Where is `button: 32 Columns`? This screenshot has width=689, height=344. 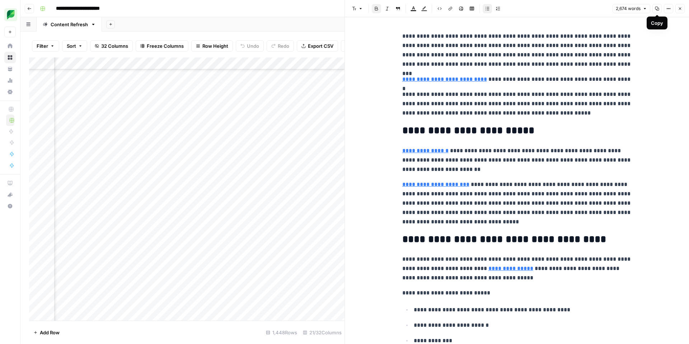 button: 32 Columns is located at coordinates (111, 46).